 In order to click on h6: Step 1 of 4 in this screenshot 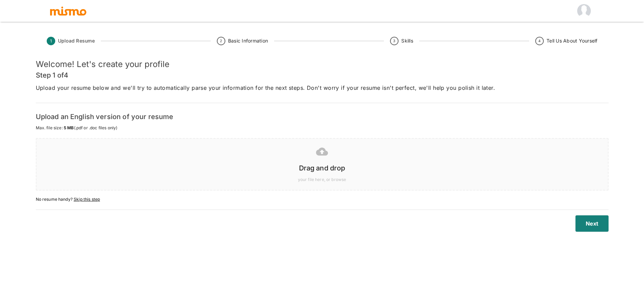, I will do `click(322, 75)`.